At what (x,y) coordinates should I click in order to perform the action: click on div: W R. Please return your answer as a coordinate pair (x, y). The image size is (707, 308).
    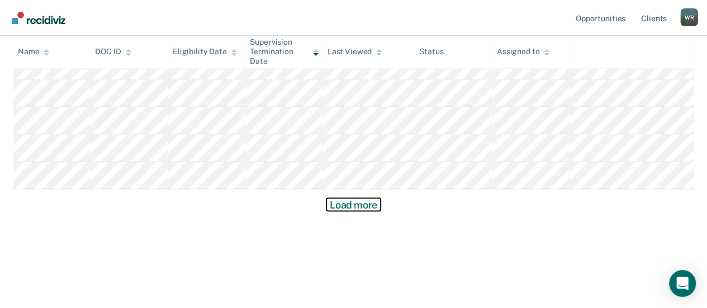
    Looking at the image, I should click on (689, 17).